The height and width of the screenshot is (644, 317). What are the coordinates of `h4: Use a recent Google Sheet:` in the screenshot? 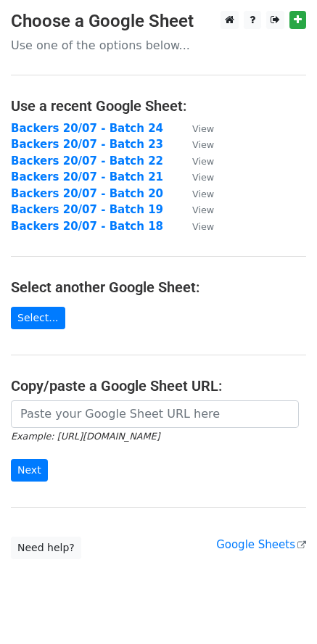 It's located at (158, 106).